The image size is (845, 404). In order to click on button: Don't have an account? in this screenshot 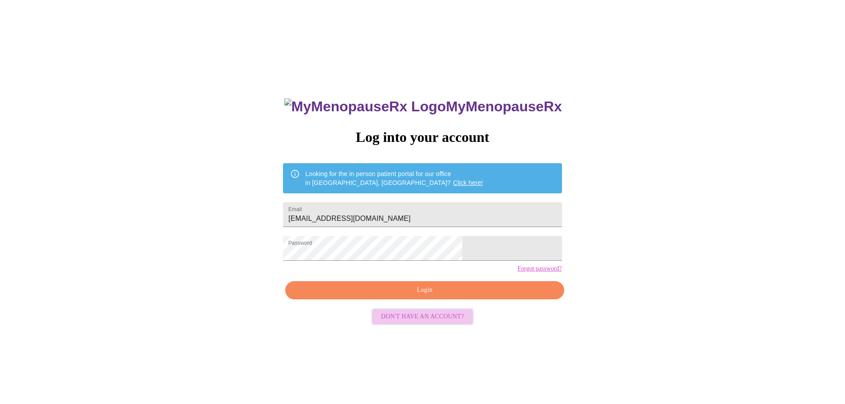, I will do `click(422, 317)`.